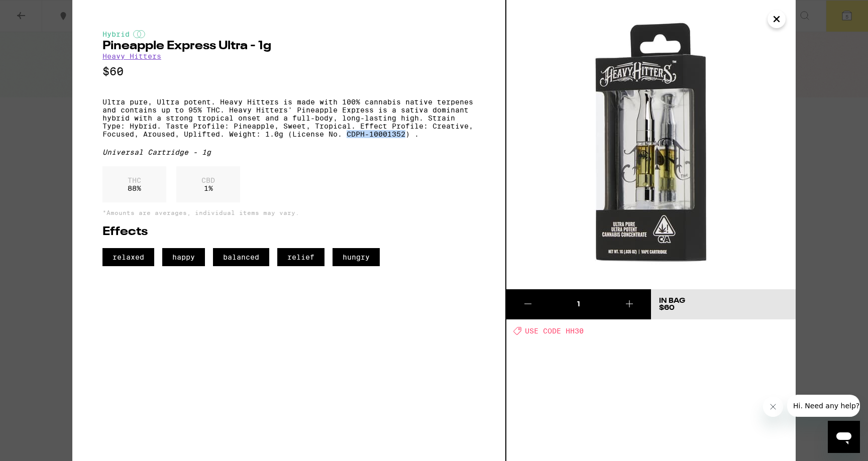  I want to click on h2: Pineapple Express Ultra - 1g, so click(289, 46).